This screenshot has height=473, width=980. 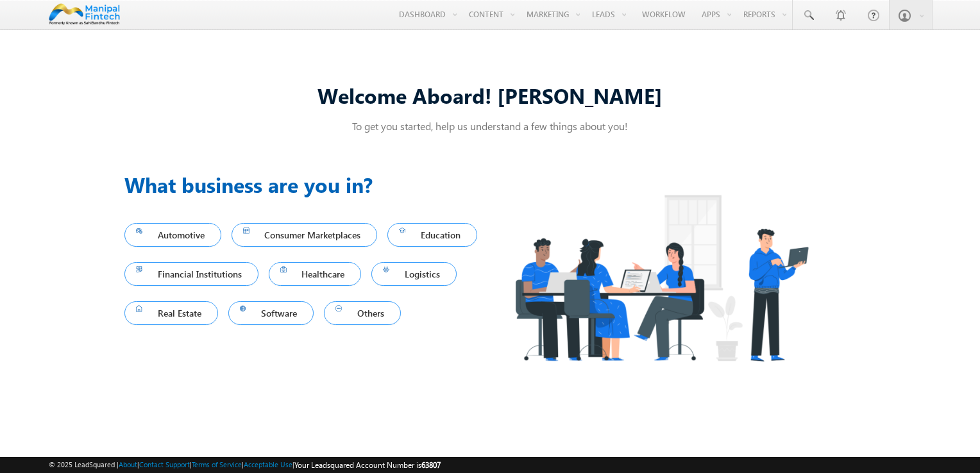 What do you see at coordinates (490, 125) in the screenshot?
I see `p: To get you started, help us understand a few things about you!` at bounding box center [490, 125].